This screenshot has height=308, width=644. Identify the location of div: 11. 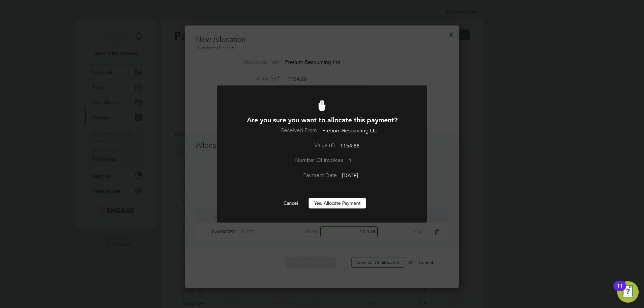
(620, 290).